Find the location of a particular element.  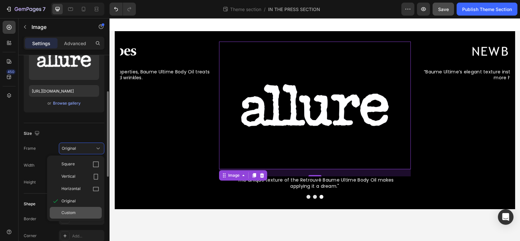

input: https://example.com/image.jpg is located at coordinates (64, 91).